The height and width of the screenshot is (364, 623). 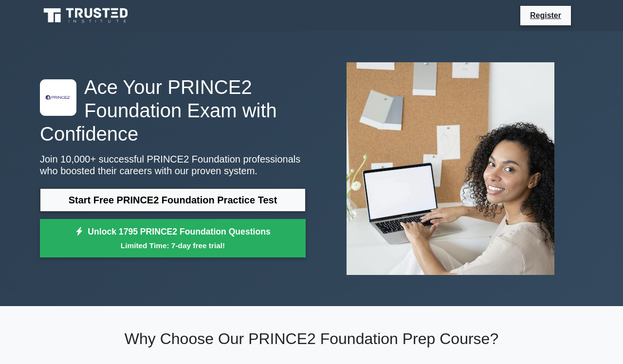 What do you see at coordinates (173, 111) in the screenshot?
I see `h1: Ace Your PRINCE2 Foundation Exam with Confidence` at bounding box center [173, 111].